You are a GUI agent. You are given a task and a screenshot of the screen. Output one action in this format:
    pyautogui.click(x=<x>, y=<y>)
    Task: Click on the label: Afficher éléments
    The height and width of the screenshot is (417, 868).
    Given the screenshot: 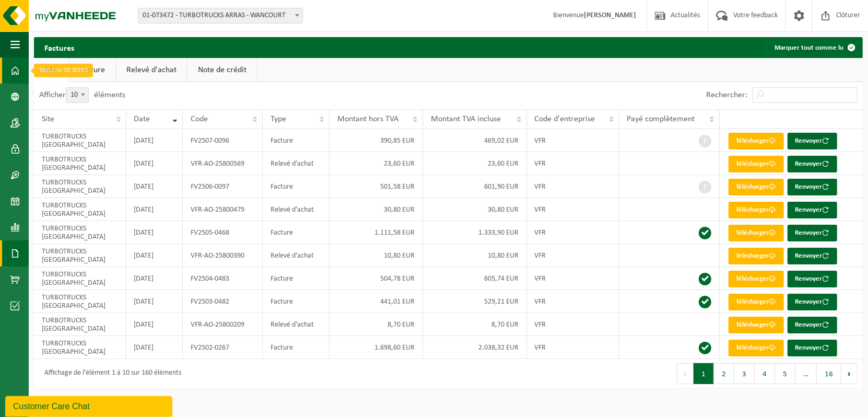 What is the action you would take?
    pyautogui.click(x=82, y=95)
    